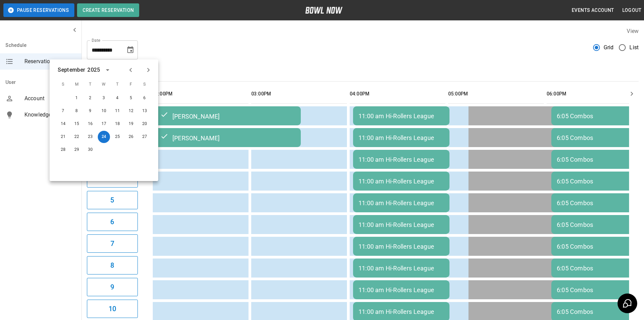 This screenshot has height=320, width=644. What do you see at coordinates (112, 309) in the screenshot?
I see `h6: 10` at bounding box center [112, 309].